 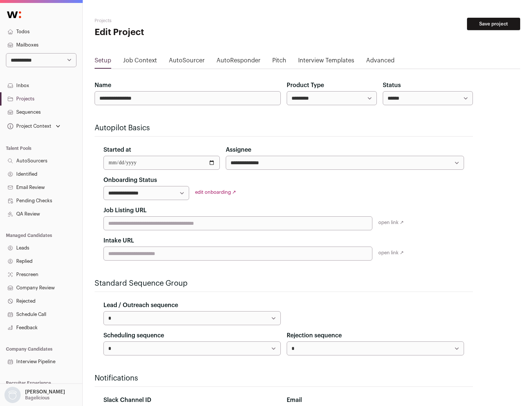 What do you see at coordinates (14, 15) in the screenshot?
I see `img: Wellfound` at bounding box center [14, 15].